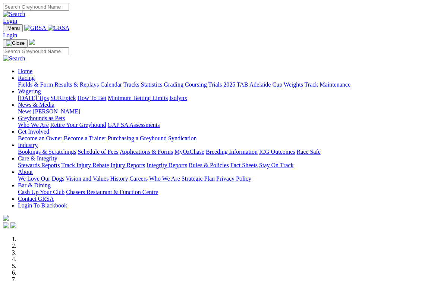 Image resolution: width=431 pixels, height=281 pixels. I want to click on a: Strategic Plan, so click(198, 178).